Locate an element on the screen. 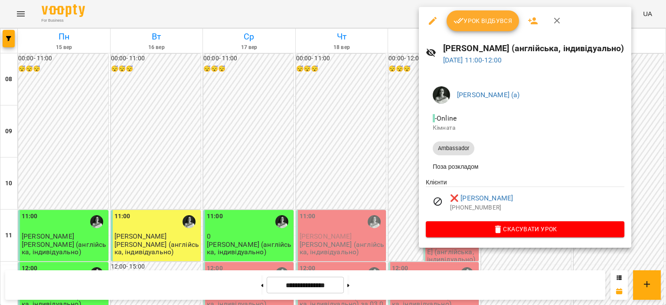  button: Скасувати Урок is located at coordinates (525, 229).